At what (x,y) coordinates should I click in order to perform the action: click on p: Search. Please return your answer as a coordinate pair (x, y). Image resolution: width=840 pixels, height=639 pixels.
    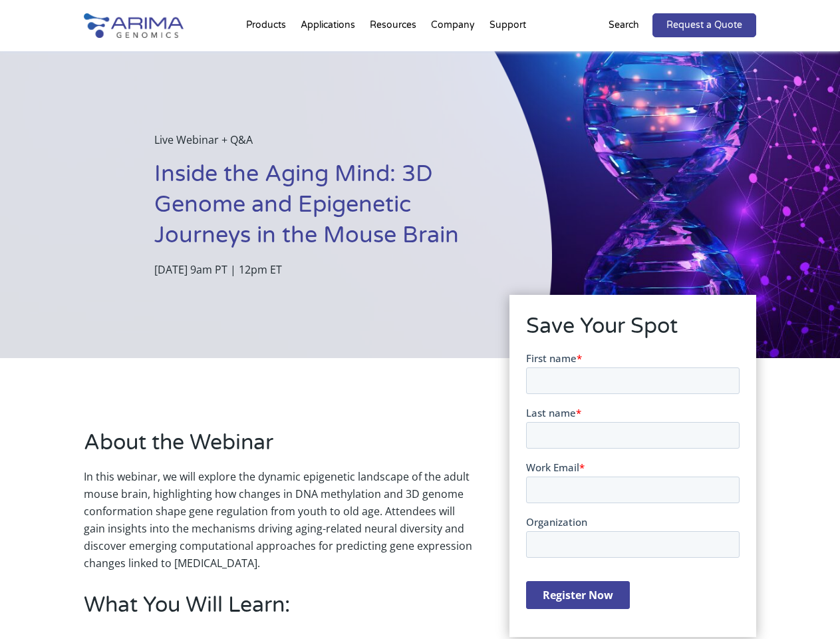
    Looking at the image, I should click on (624, 25).